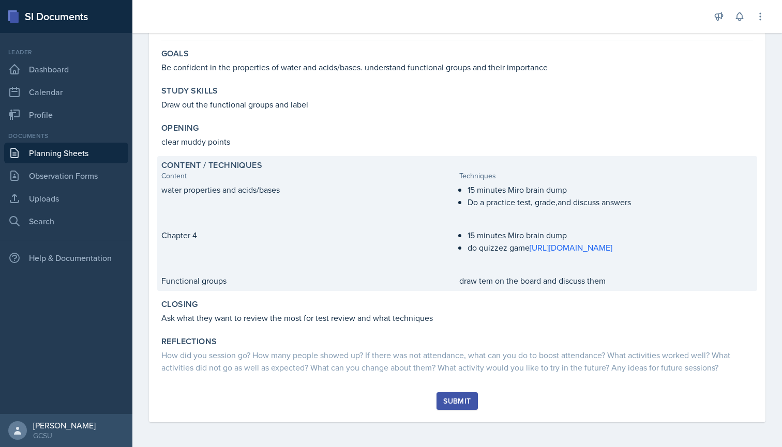  Describe the element at coordinates (610, 202) in the screenshot. I see `p: Do a practice test, grade,and discuss answers` at that location.